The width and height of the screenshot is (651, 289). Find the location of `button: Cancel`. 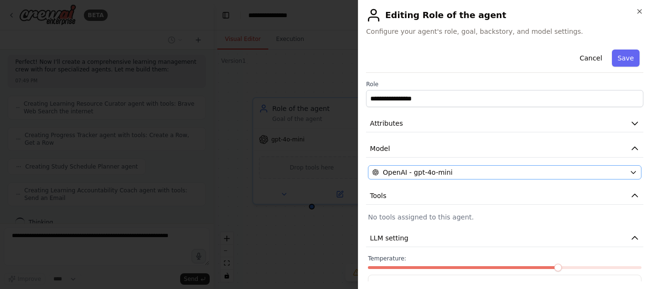

button: Cancel is located at coordinates (590, 58).